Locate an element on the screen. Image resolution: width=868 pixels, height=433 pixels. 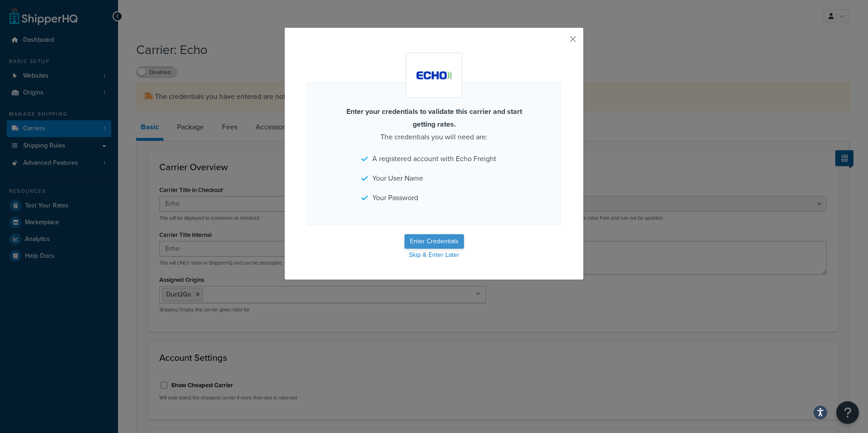
li: Your Password is located at coordinates (434, 197).